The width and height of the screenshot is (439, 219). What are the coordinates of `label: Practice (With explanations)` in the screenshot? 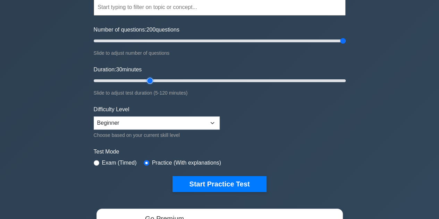 It's located at (186, 163).